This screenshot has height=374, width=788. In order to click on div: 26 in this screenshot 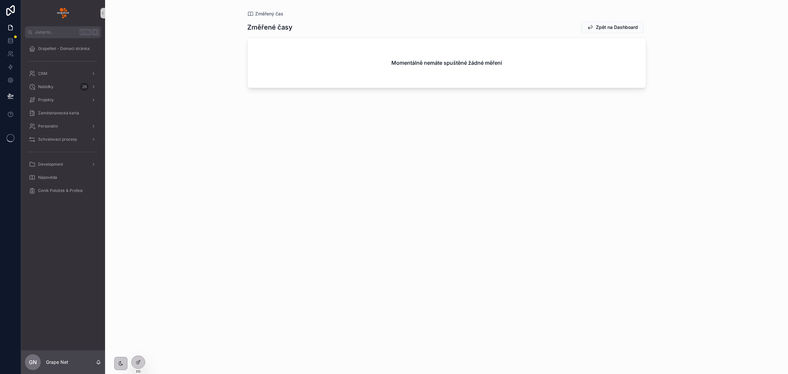, I will do `click(84, 87)`.